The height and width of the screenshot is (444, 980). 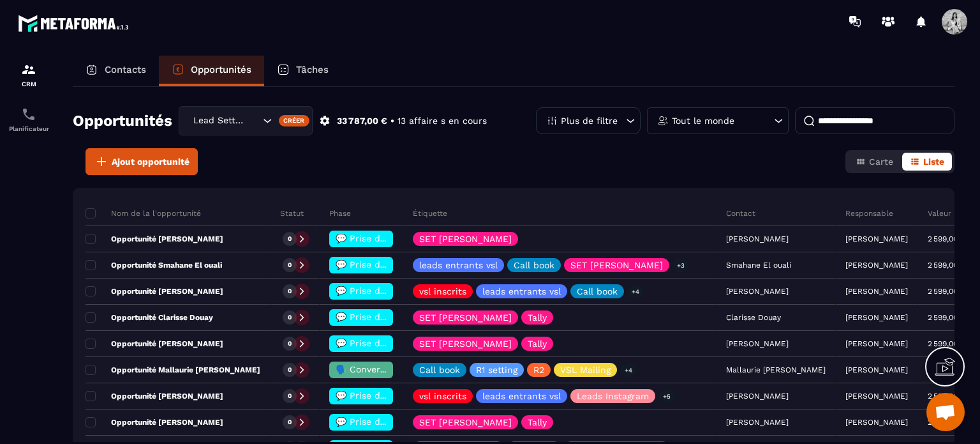 What do you see at coordinates (362, 121) in the screenshot?
I see `p: 33 787,00 €` at bounding box center [362, 121].